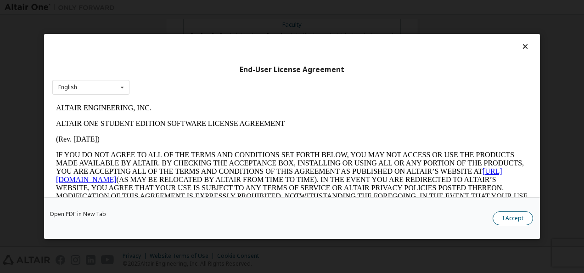 The image size is (584, 273). Describe the element at coordinates (240, 8) in the screenshot. I see `p: ALTAIR ENGINEERING, INC.` at that location.